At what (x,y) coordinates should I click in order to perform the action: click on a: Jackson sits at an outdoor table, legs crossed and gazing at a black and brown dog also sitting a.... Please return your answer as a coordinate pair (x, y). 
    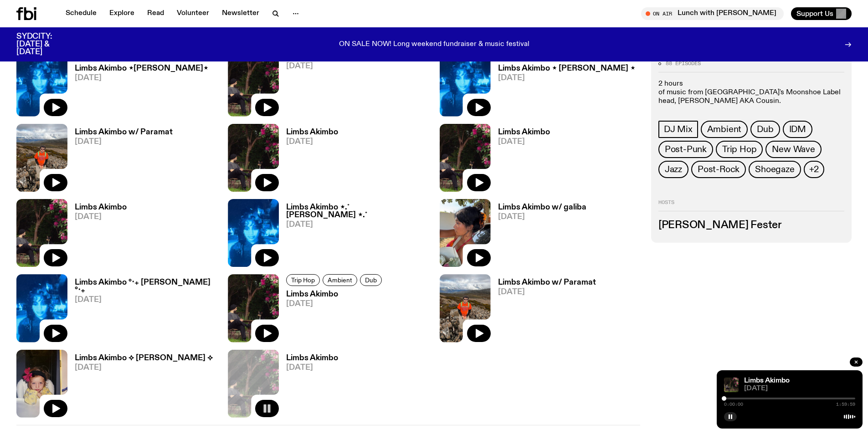
    Looking at the image, I should click on (731, 385).